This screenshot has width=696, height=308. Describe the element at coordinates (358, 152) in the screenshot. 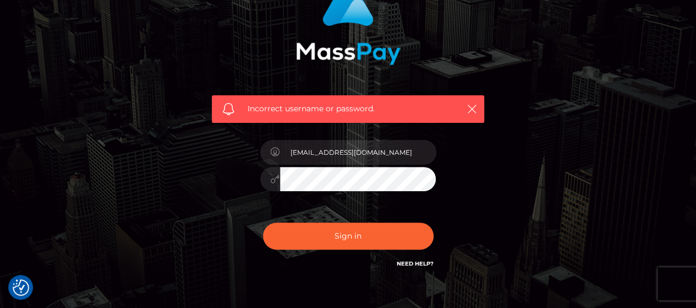

I see `input: Username...` at that location.